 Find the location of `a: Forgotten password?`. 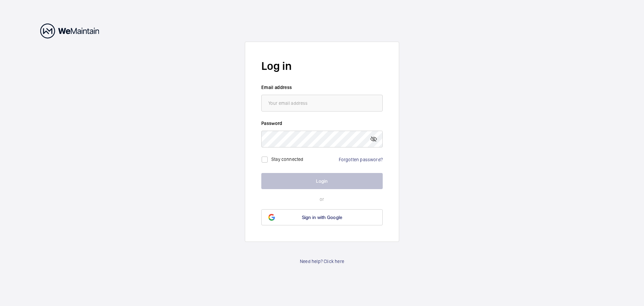

a: Forgotten password? is located at coordinates (361, 160).